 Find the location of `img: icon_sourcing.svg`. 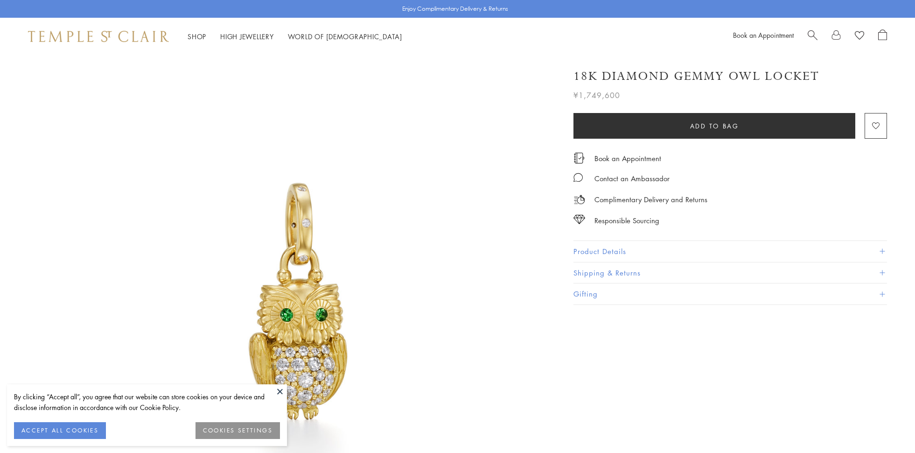

img: icon_sourcing.svg is located at coordinates (579, 219).